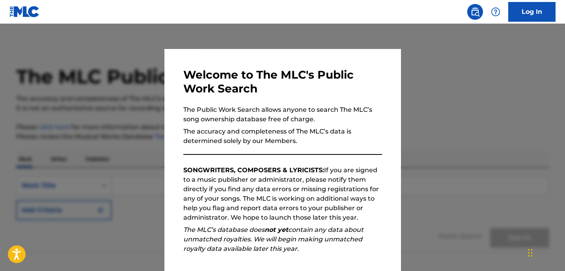 This screenshot has height=271, width=565. What do you see at coordinates (546, 252) in the screenshot?
I see `div: Chat Widget` at bounding box center [546, 252].